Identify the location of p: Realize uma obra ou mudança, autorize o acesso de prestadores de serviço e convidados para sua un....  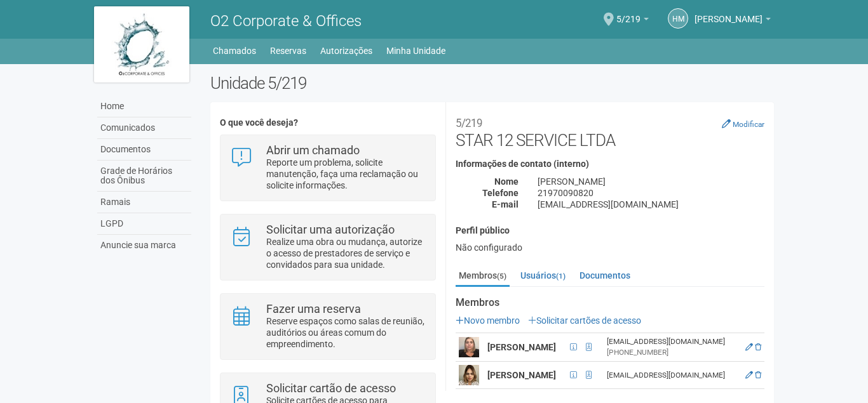
(346, 253).